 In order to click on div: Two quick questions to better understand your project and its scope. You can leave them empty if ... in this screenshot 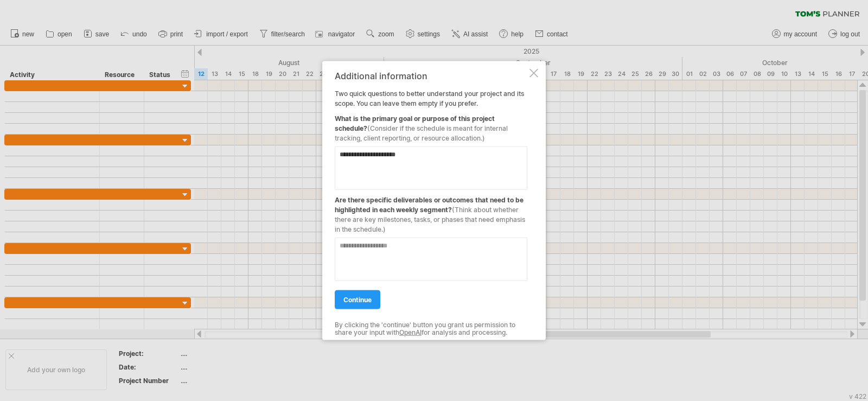, I will do `click(430, 200)`.